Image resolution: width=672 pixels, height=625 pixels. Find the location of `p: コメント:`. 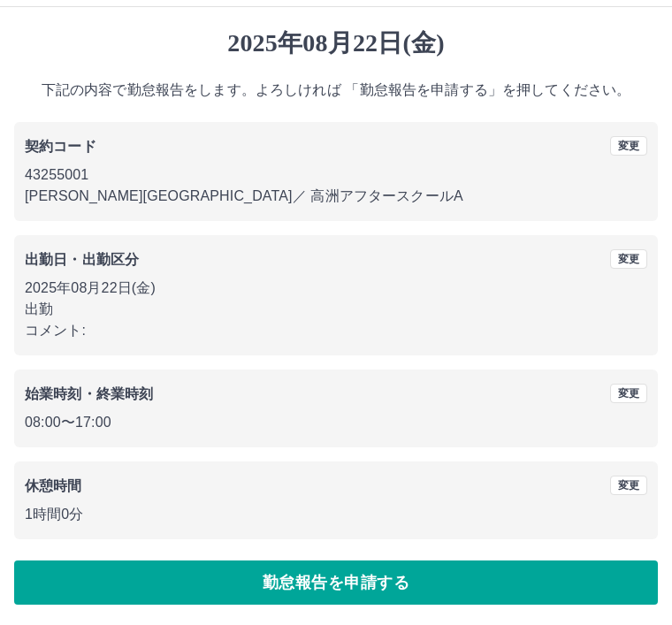

p: コメント: is located at coordinates (336, 331).